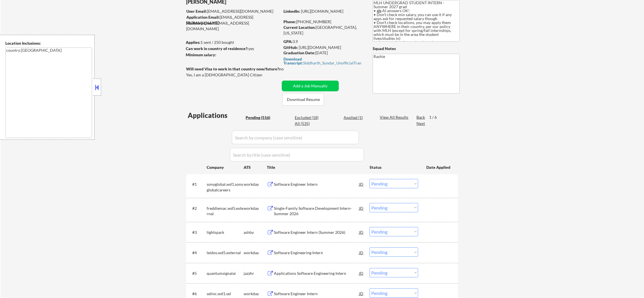 Image resolution: width=644 pixels, height=298 pixels. What do you see at coordinates (216, 115) in the screenshot?
I see `div: Applications` at bounding box center [216, 115].